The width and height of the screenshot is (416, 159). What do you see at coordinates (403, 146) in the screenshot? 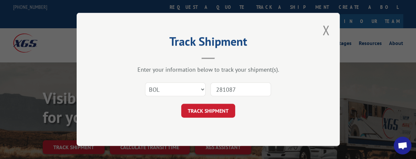
I see `a: Open chat` at bounding box center [403, 146].